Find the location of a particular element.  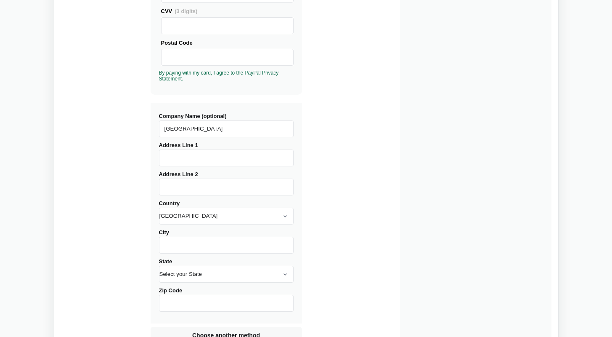

input: Zip Code is located at coordinates (226, 303).